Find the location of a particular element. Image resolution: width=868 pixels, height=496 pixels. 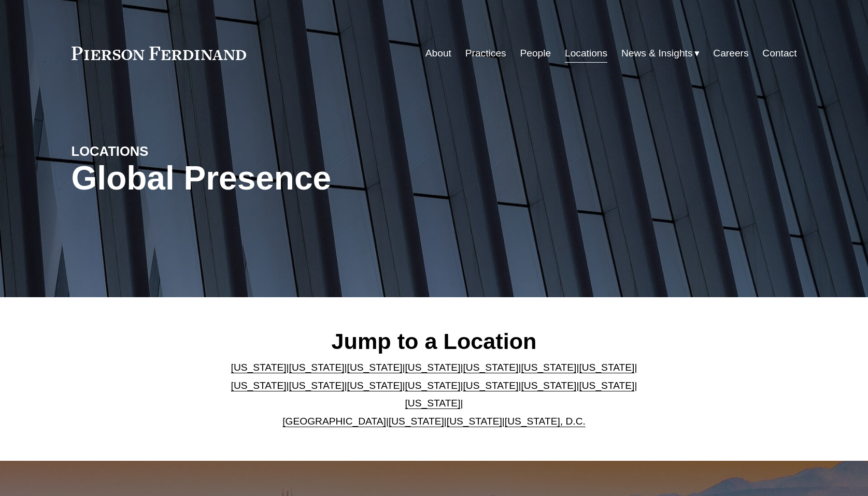

a: folder dropdown is located at coordinates (661, 53).